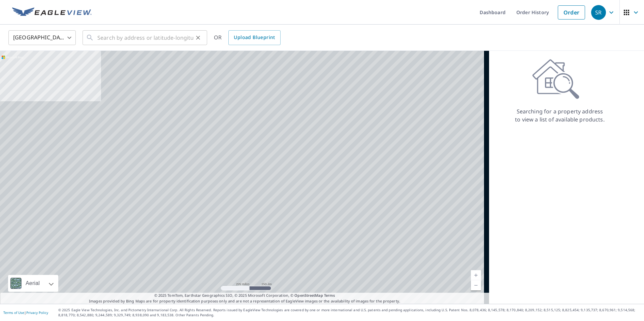 Image resolution: width=644 pixels, height=321 pixels. Describe the element at coordinates (476, 286) in the screenshot. I see `a: Current Level 5, Zoom Out` at that location.